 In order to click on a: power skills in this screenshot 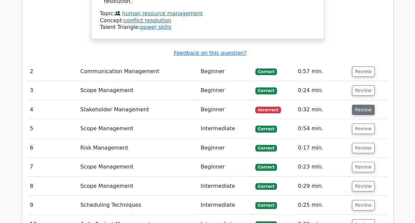, I will do `click(156, 27)`.